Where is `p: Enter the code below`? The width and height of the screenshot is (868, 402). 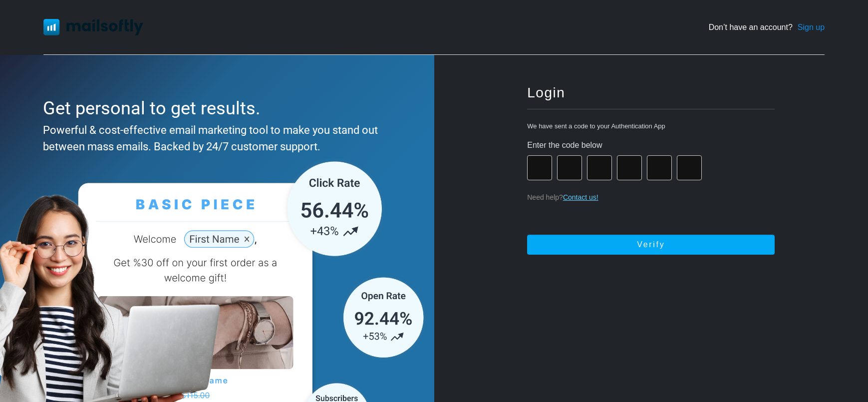 p: Enter the code below is located at coordinates (651, 146).